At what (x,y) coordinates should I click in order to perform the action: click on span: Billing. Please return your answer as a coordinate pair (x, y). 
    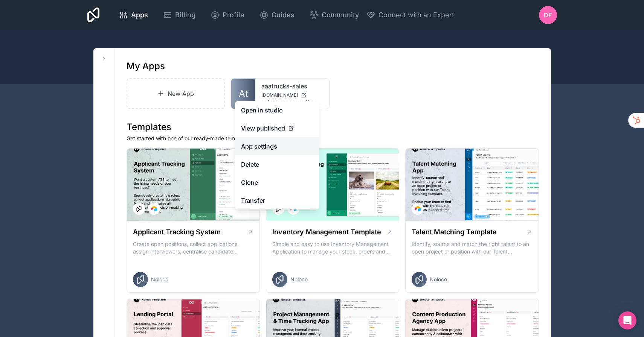
    Looking at the image, I should click on (186, 15).